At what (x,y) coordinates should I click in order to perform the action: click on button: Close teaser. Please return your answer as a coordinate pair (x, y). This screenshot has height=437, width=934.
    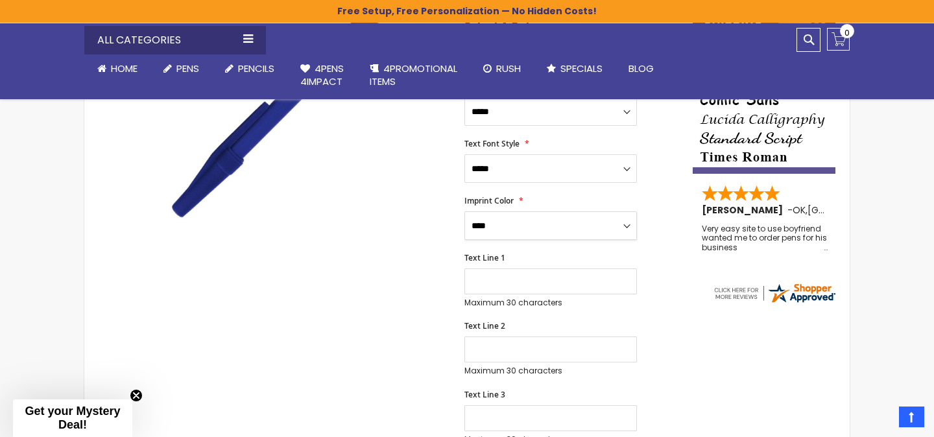
    Looking at the image, I should click on (136, 396).